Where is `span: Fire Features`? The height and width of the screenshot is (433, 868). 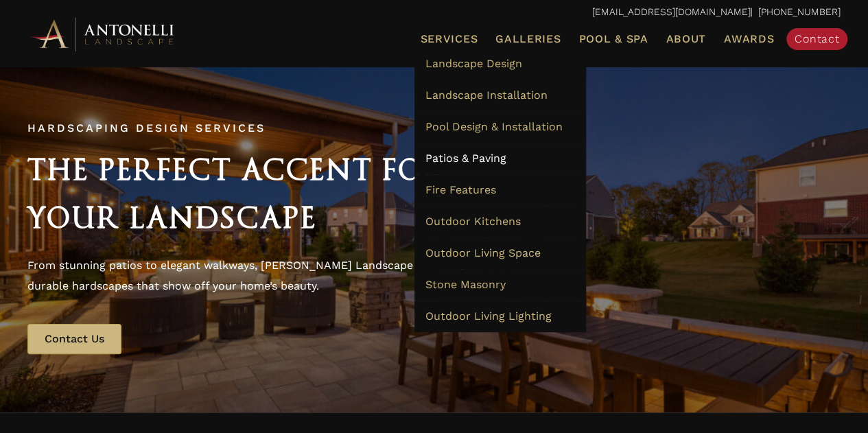
span: Fire Features is located at coordinates (460, 189).